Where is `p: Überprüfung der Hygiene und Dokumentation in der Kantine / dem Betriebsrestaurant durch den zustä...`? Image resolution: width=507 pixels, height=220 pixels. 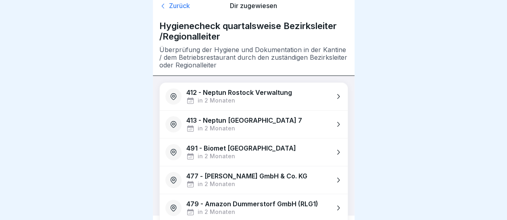 p: Überprüfung der Hygiene und Dokumentation in der Kantine / dem Betriebsrestaurant durch den zustä... is located at coordinates (254, 58).